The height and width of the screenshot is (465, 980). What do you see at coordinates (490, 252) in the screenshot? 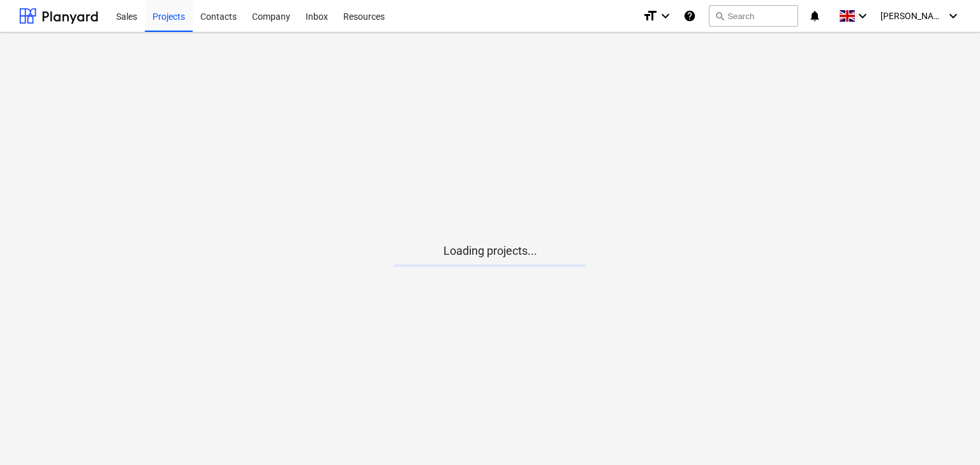
I see `p: Loading projects...` at bounding box center [490, 252].